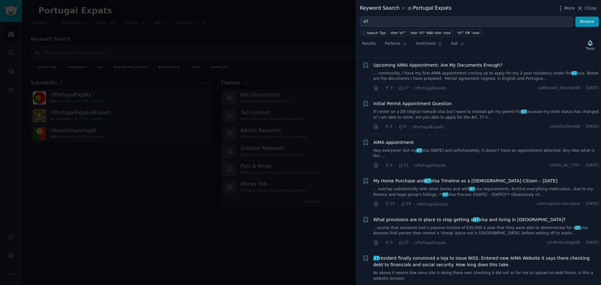  Describe the element at coordinates (590, 45) in the screenshot. I see `button: Track` at that location.